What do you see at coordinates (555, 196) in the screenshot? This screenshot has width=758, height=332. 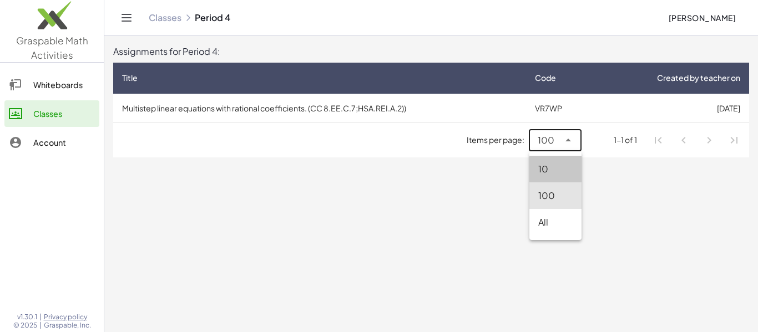 I see `div: 100` at bounding box center [555, 196].